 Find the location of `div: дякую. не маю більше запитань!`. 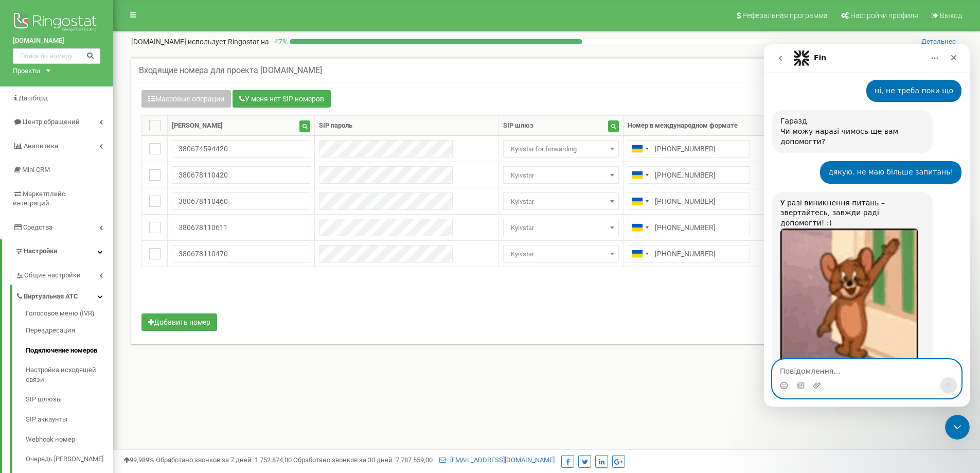

div: дякую. не маю більше запитань! is located at coordinates (127, 128).